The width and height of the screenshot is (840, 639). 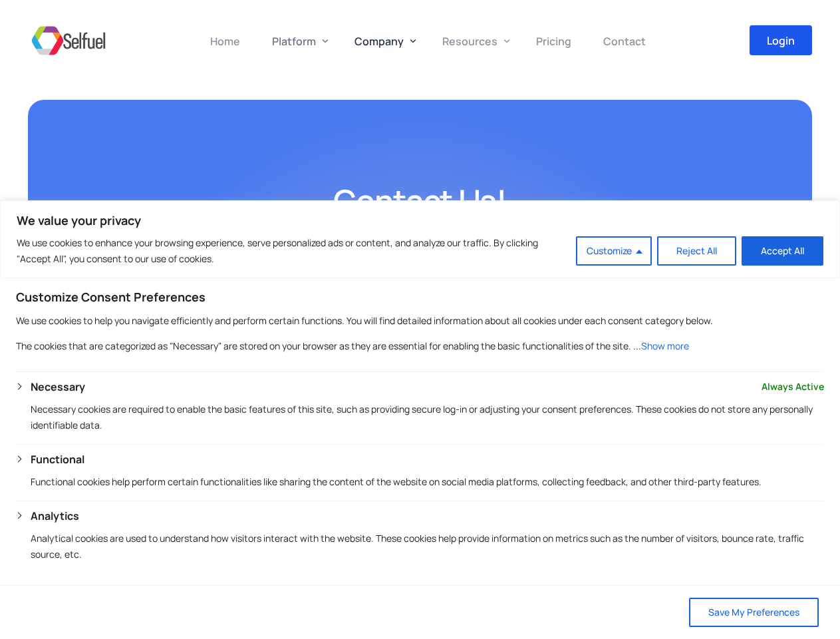 What do you see at coordinates (697, 251) in the screenshot?
I see `button: Reject All` at bounding box center [697, 251].